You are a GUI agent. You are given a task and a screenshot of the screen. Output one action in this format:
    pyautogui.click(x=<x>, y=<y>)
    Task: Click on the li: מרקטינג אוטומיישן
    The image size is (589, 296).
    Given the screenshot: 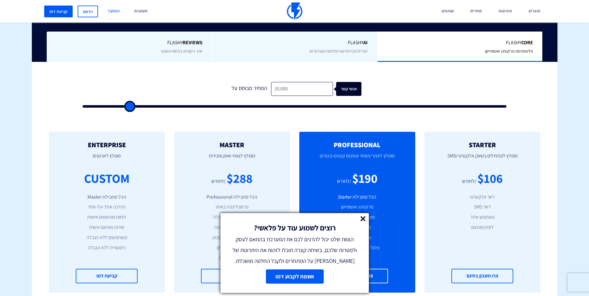 What is the action you would take?
    pyautogui.click(x=357, y=207)
    